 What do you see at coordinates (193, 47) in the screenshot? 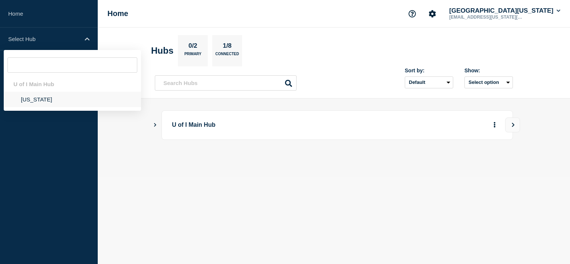
I see `p: 0/2` at bounding box center [193, 47].